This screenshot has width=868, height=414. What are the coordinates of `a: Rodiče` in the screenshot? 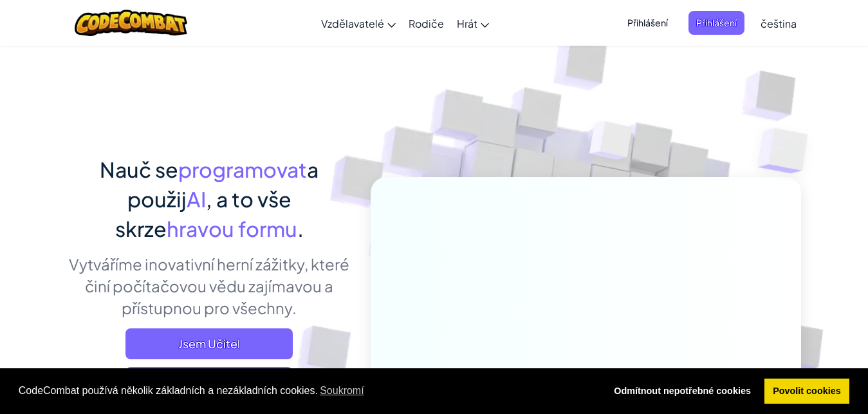 It's located at (426, 23).